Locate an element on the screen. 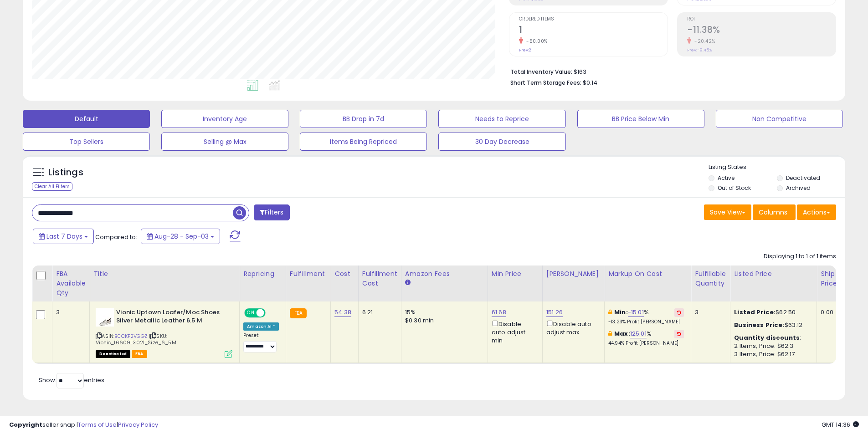  button: Inventory Age is located at coordinates (225, 119).